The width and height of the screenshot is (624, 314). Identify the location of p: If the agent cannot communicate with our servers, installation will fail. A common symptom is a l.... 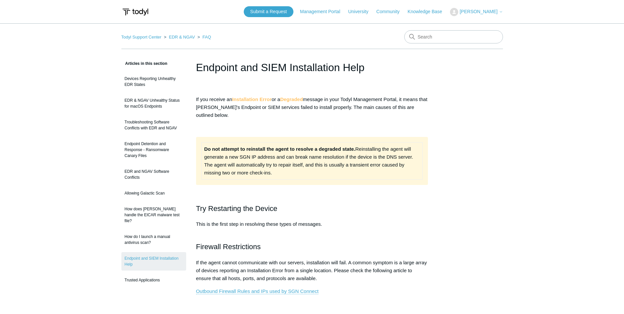
(312, 270).